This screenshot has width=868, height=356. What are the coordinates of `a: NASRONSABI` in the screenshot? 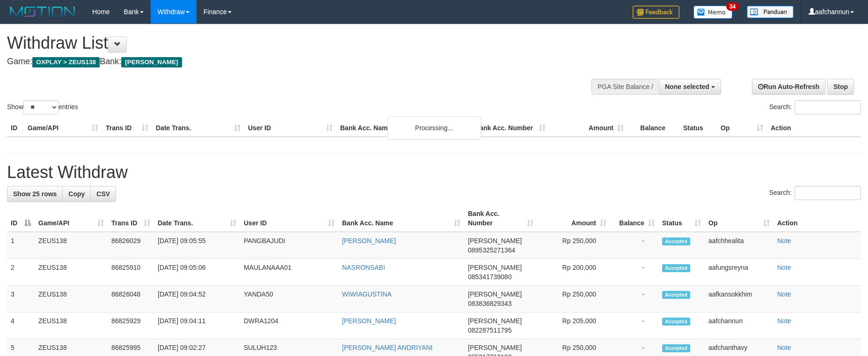 It's located at (364, 267).